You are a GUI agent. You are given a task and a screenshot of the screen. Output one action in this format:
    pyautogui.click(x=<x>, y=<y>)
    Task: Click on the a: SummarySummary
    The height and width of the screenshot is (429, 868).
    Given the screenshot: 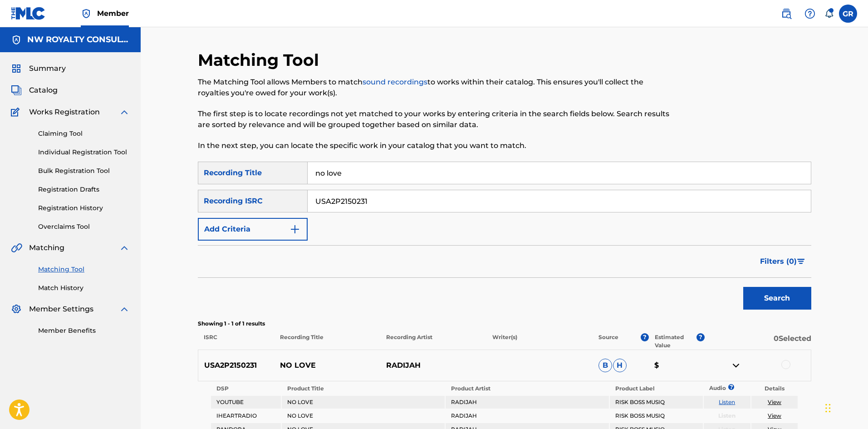 What is the action you would take?
    pyautogui.click(x=38, y=69)
    